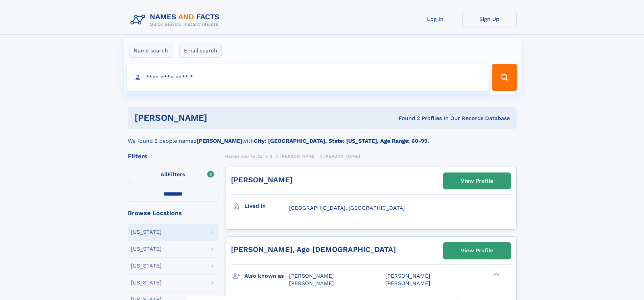 The height and width of the screenshot is (300, 644). Describe the element at coordinates (173, 175) in the screenshot. I see `label: Filters` at that location.